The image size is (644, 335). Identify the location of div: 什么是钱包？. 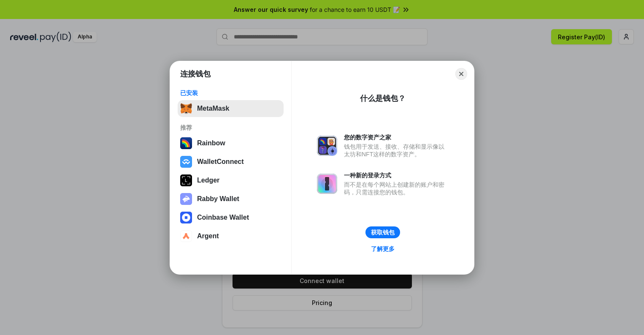
(383, 98).